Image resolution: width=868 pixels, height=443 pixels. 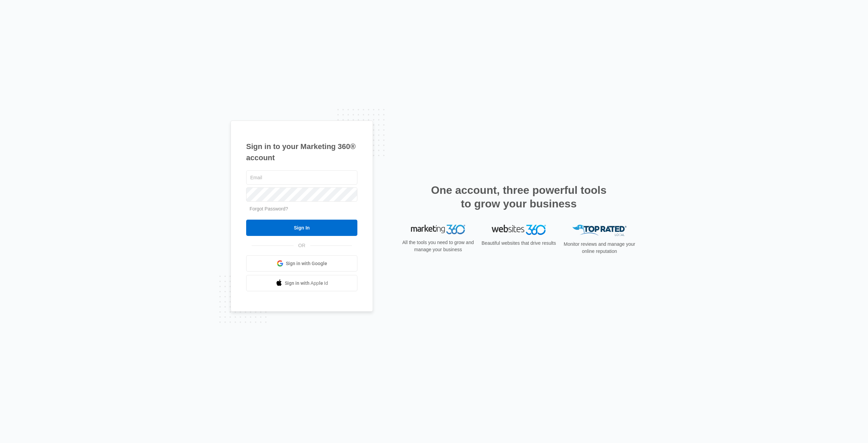 I want to click on a: Sign in with Apple Id, so click(x=302, y=283).